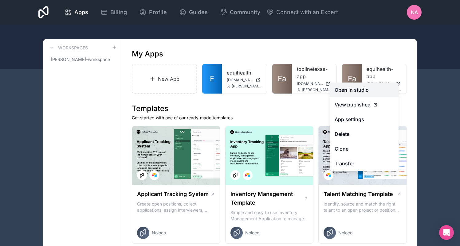  Describe the element at coordinates (352, 105) in the screenshot. I see `span: View published` at that location.